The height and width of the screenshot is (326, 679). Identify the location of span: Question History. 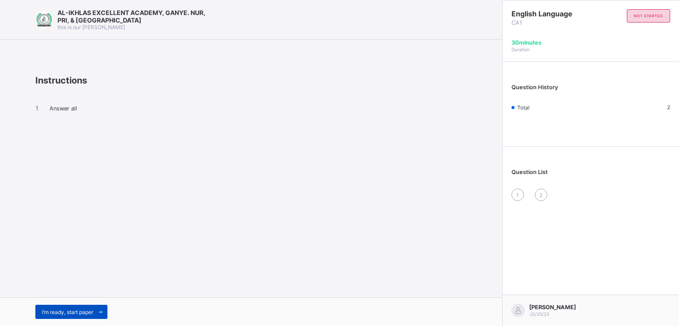
(534, 87).